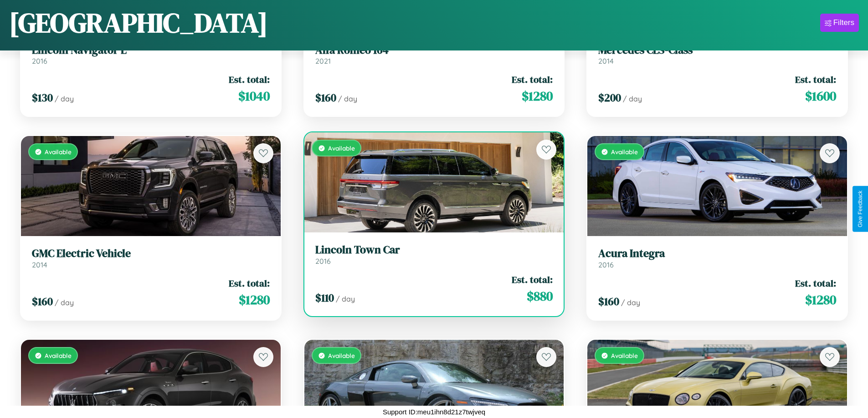 The image size is (868, 418). I want to click on span: $ 130, so click(43, 97).